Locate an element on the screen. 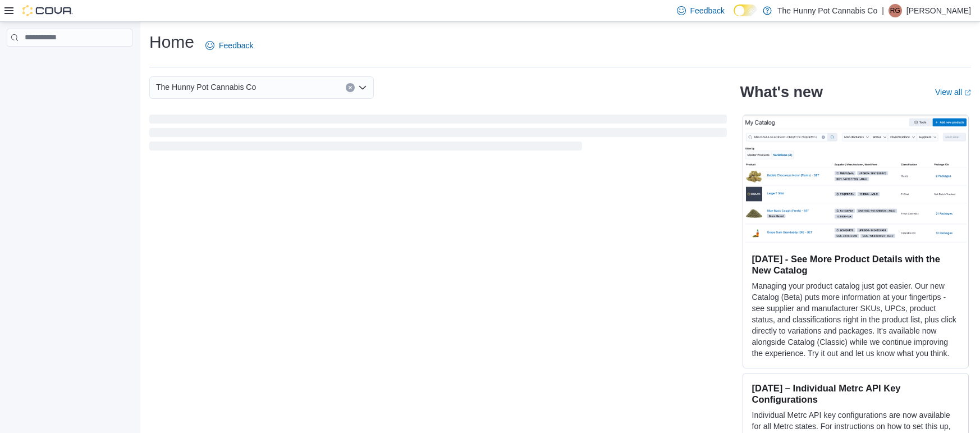 This screenshot has height=433, width=980. a: Feedback is located at coordinates (229, 46).